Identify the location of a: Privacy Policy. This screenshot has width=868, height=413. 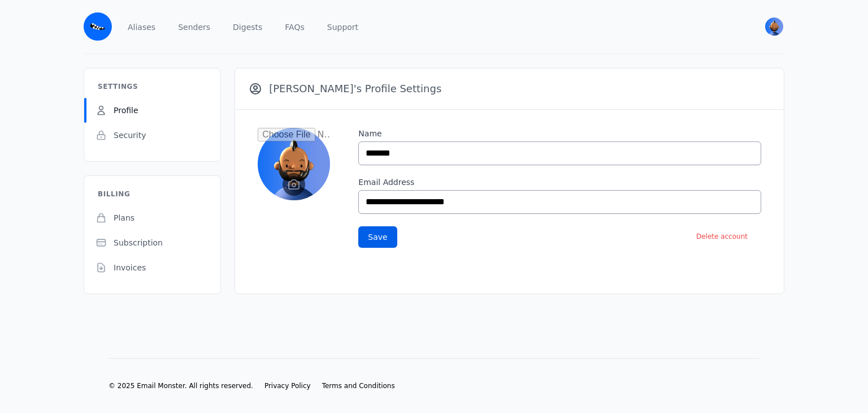
(288, 385).